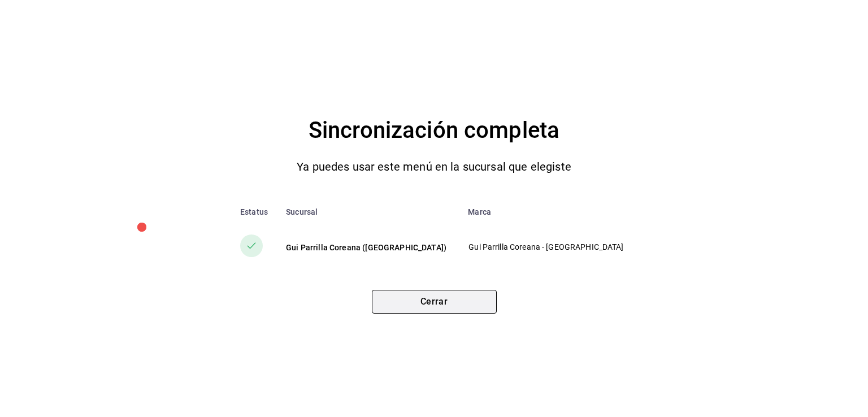 The width and height of the screenshot is (868, 417). Describe the element at coordinates (249, 212) in the screenshot. I see `th: Estatus` at that location.